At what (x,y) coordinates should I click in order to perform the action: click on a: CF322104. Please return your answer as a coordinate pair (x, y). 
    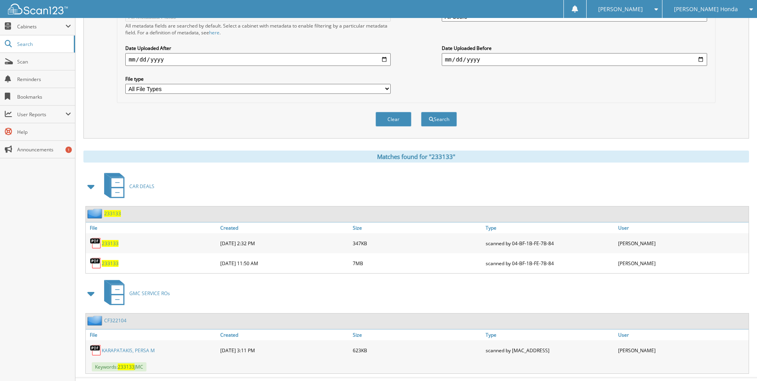
    Looking at the image, I should click on (115, 320).